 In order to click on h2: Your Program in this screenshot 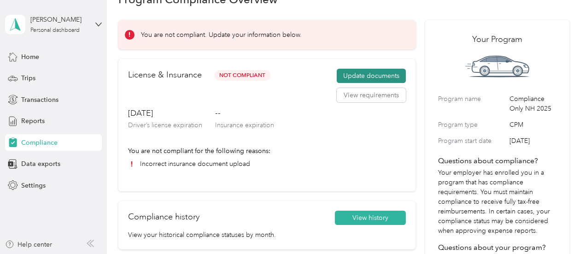, I will do `click(497, 39)`.